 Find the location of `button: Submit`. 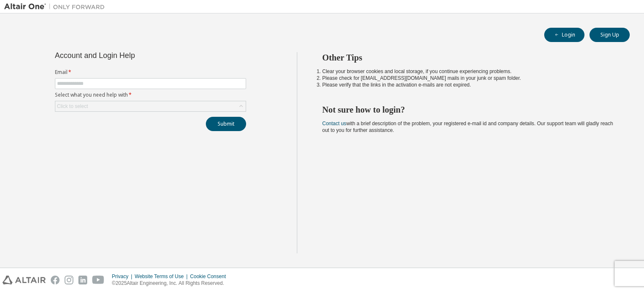

button: Submit is located at coordinates (226, 124).